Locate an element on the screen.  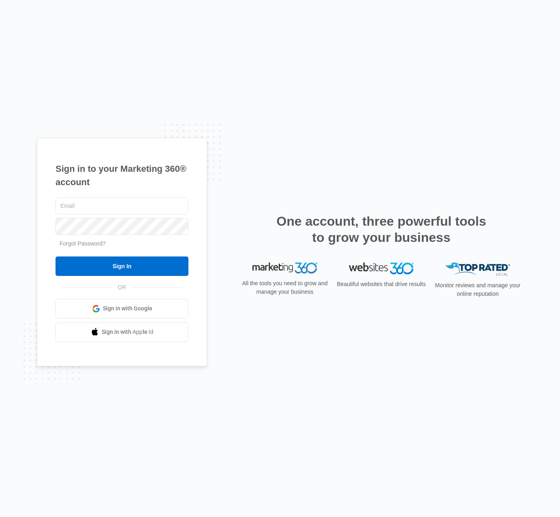
a: Forgot Password? is located at coordinates (83, 244).